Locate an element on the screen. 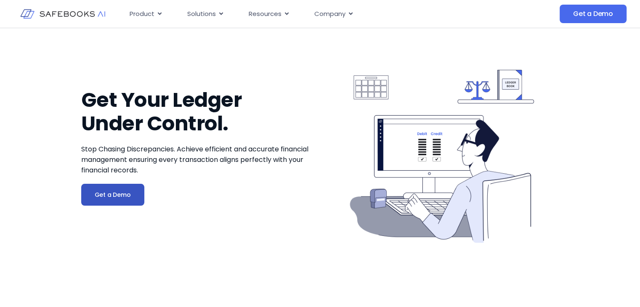 The width and height of the screenshot is (640, 307). span: Stop Chasing Discrepancies. Achieve efficient and accurate financial management ensuring every tr... is located at coordinates (195, 159).